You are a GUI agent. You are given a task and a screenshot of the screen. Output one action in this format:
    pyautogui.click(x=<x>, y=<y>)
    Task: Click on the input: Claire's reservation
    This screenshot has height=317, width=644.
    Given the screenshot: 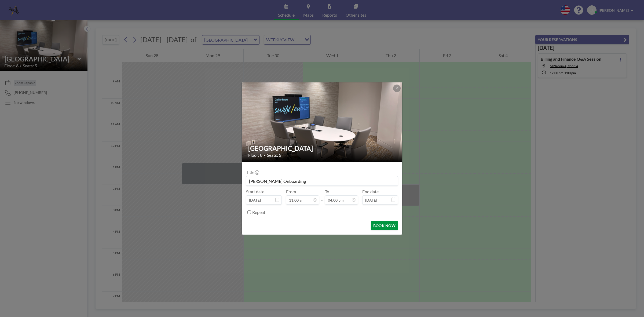 What is the action you would take?
    pyautogui.click(x=322, y=181)
    